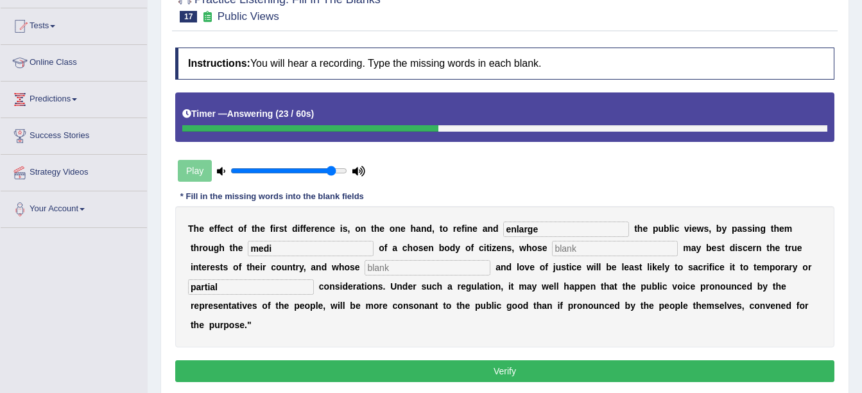 This screenshot has height=393, width=862. Describe the element at coordinates (74, 61) in the screenshot. I see `a: Online Class` at that location.